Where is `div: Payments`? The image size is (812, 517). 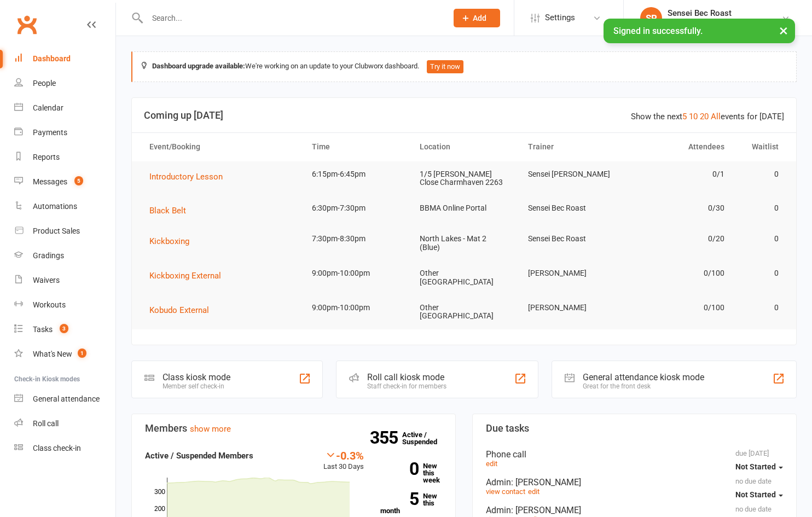
div: Payments is located at coordinates (49, 132).